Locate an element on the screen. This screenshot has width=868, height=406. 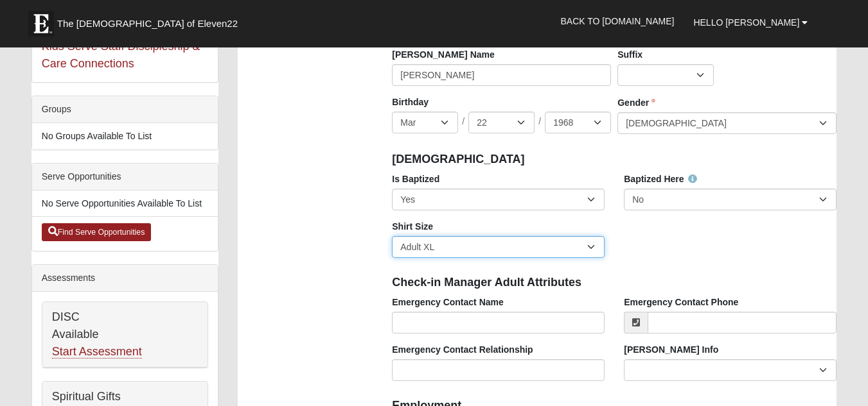
label: Suffix is located at coordinates (630, 54).